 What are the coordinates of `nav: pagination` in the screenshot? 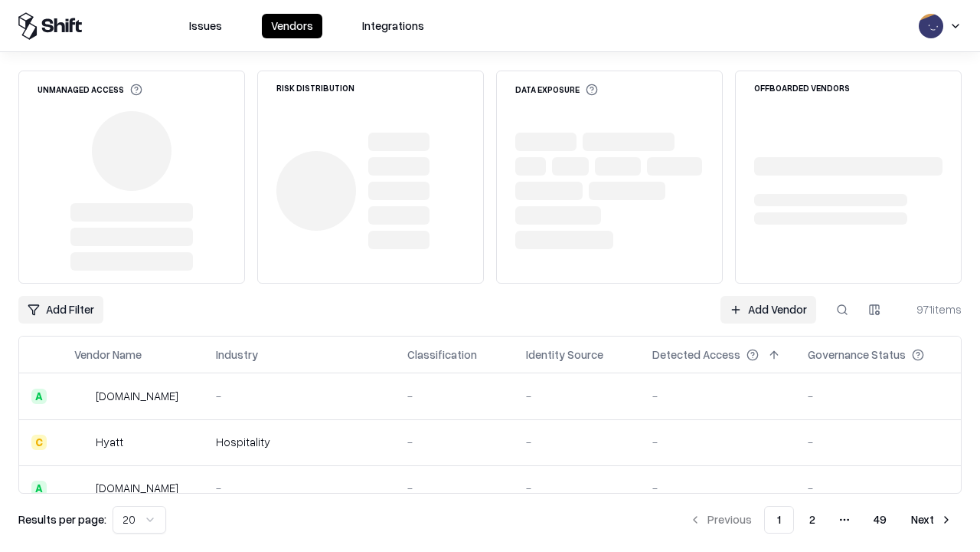 It's located at (821, 519).